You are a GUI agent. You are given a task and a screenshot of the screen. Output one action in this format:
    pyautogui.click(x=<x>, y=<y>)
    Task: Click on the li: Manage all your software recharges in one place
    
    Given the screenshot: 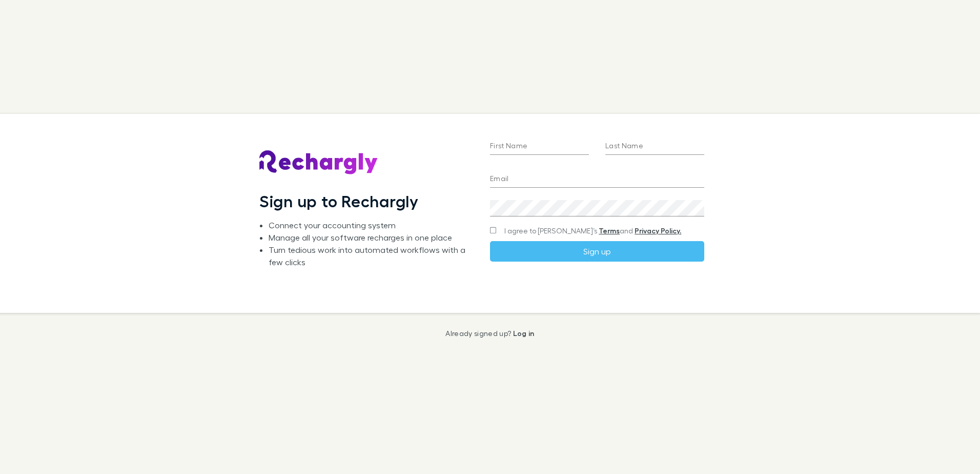 What is the action you would take?
    pyautogui.click(x=371, y=237)
    